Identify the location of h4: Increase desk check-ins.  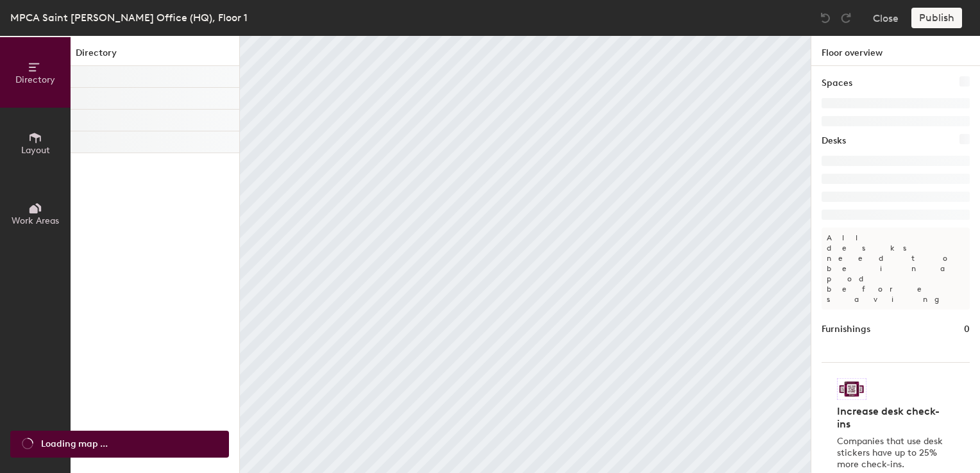
(892, 418).